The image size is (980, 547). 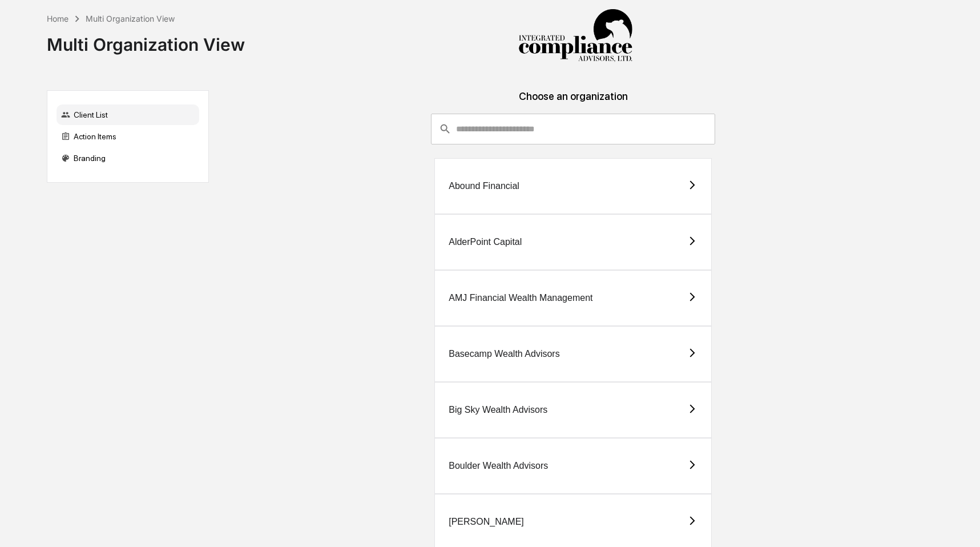 What do you see at coordinates (498, 409) in the screenshot?
I see `div: Big Sky Wealth Advisors` at bounding box center [498, 409].